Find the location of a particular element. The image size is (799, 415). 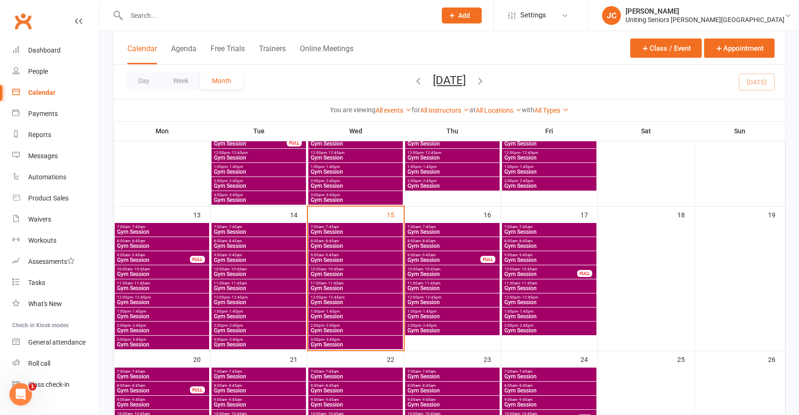

span: 3:00pm is located at coordinates (258, 195).